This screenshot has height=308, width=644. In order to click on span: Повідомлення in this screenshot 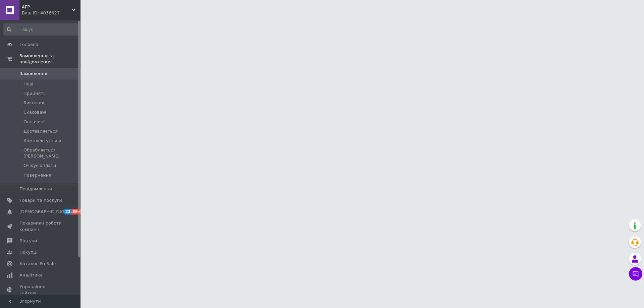, I will do `click(36, 189)`.